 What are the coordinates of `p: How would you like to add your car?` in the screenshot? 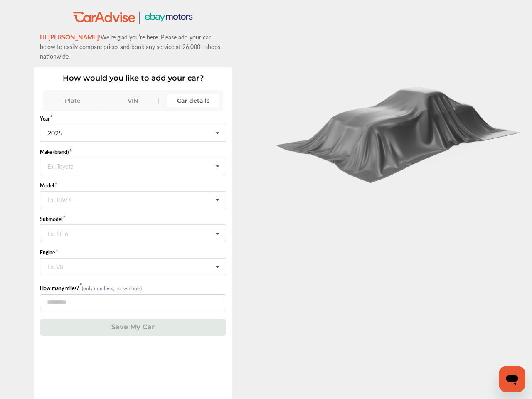 It's located at (133, 78).